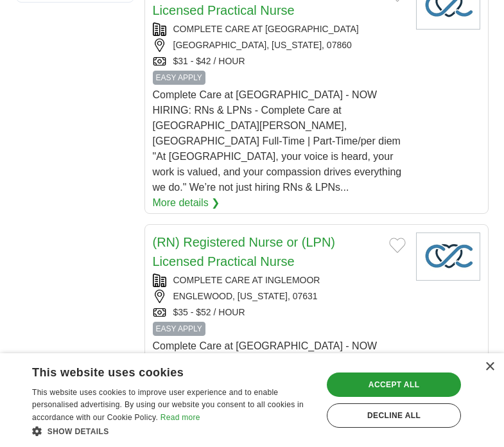 This screenshot has height=447, width=504. I want to click on span: This website uses cookies to improve user experience and to enable personalised advertising. By u..., so click(168, 406).